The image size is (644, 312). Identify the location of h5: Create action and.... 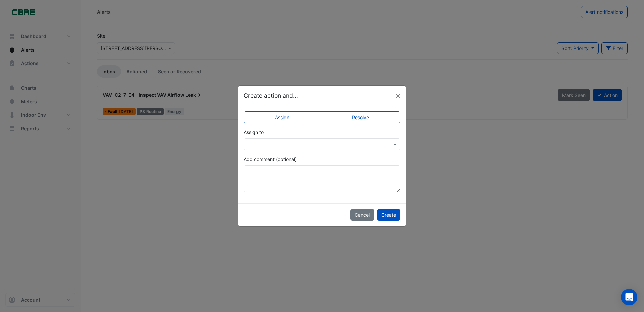
(271, 96).